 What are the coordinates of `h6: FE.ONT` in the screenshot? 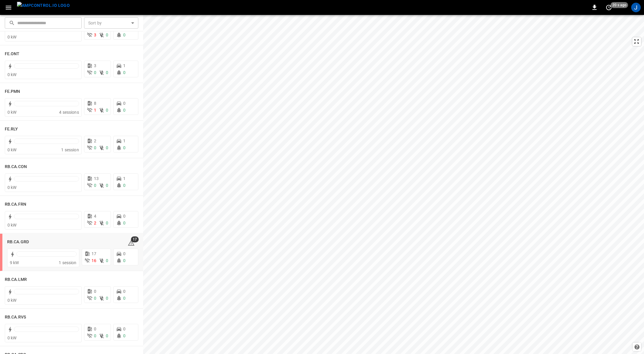 It's located at (13, 54).